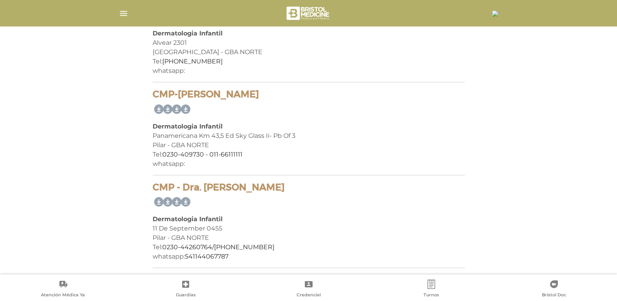  What do you see at coordinates (207, 256) in the screenshot?
I see `a: 541144067787` at bounding box center [207, 256].